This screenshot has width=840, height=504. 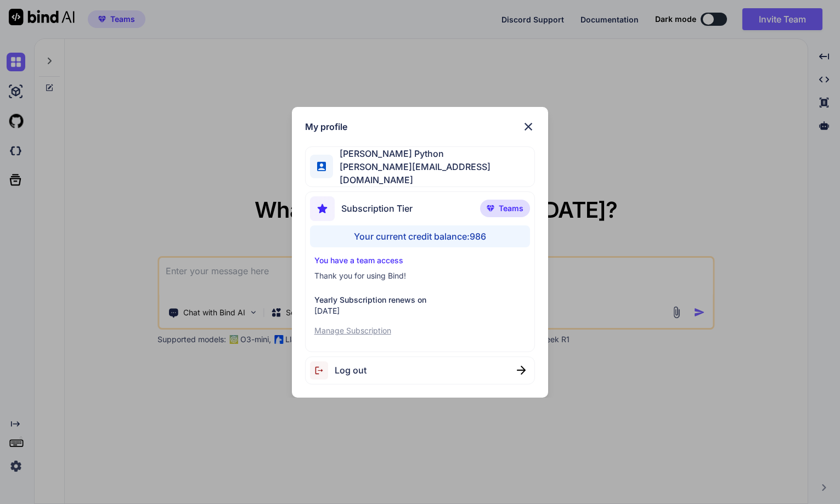 What do you see at coordinates (511, 208) in the screenshot?
I see `span: Teams` at bounding box center [511, 208].